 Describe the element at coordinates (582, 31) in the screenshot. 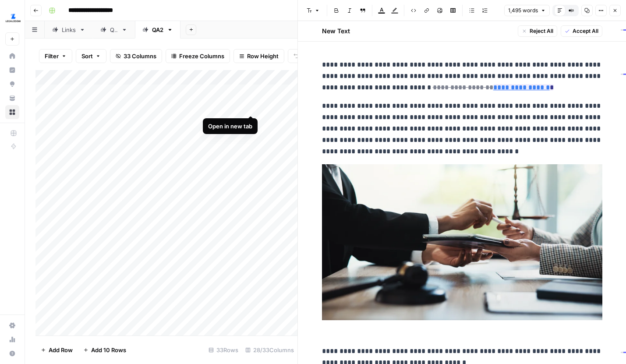

I see `button: Accept All` at that location.